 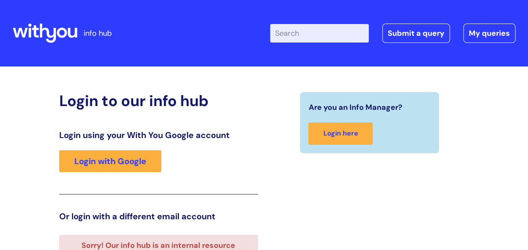 What do you see at coordinates (416, 33) in the screenshot?
I see `a: Submit a query` at bounding box center [416, 33].